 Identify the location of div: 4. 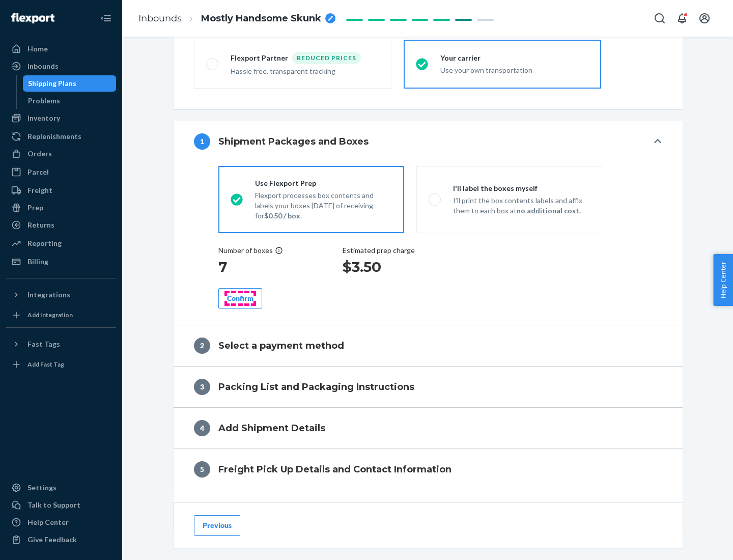
(202, 428).